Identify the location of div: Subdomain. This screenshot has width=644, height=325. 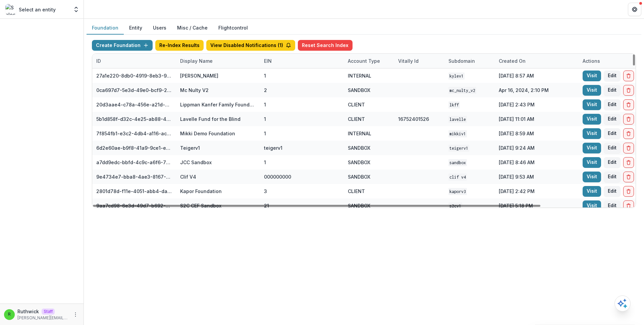
(470, 61).